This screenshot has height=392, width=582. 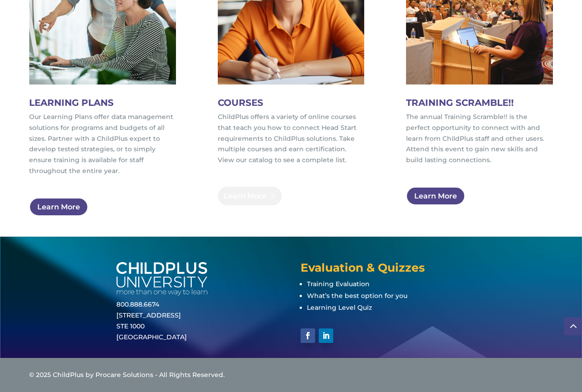 I want to click on a: Learning Level Quiz, so click(x=340, y=308).